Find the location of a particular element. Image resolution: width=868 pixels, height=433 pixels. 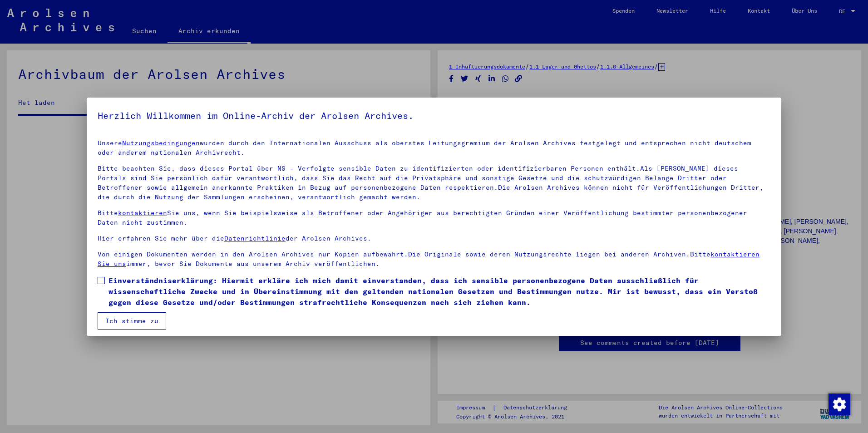

p: Bitte beachten Sie, dass dieses Portal über NS - Verfolgte sensible Daten zu identifizierten oder... is located at coordinates (434, 183).